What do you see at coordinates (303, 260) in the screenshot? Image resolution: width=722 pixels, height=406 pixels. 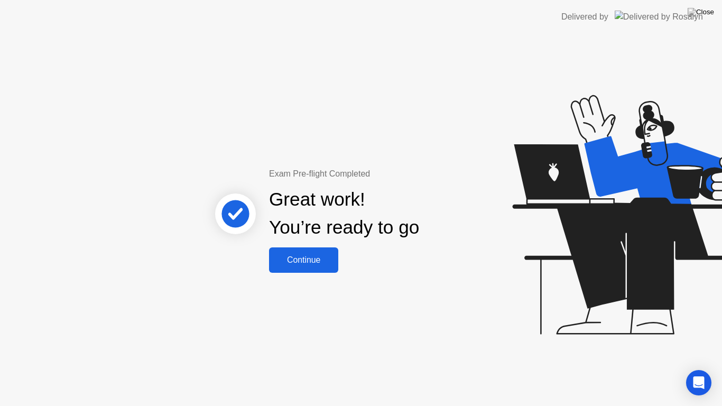 I see `div: Continue` at bounding box center [303, 260].